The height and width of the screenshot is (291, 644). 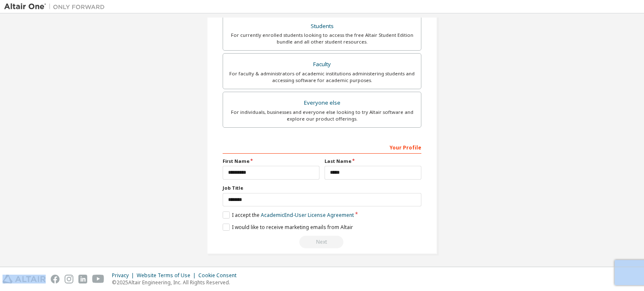 I want to click on div: Website Terms of Use, so click(x=167, y=276).